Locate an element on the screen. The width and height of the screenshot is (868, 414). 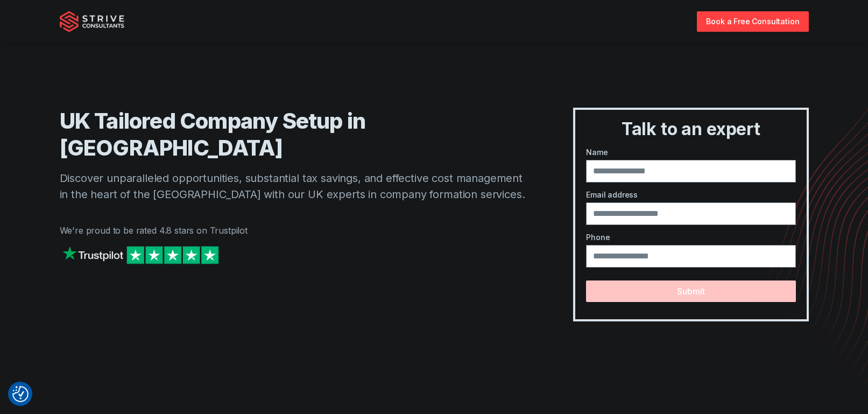
button: Submit is located at coordinates (691, 291).